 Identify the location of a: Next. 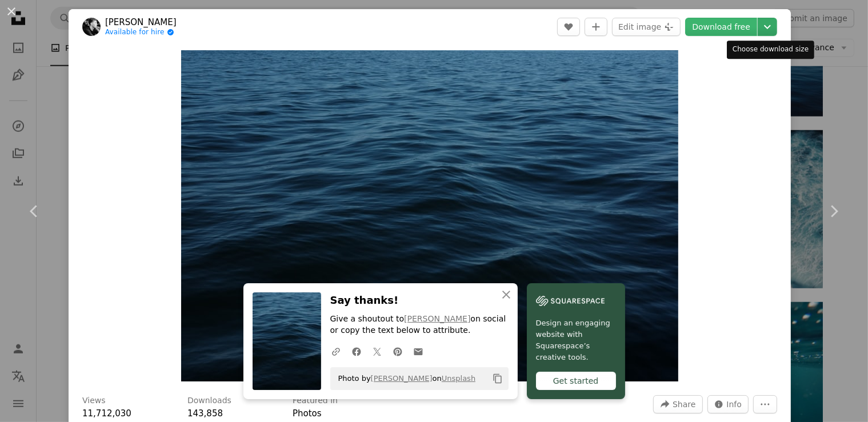
(833, 212).